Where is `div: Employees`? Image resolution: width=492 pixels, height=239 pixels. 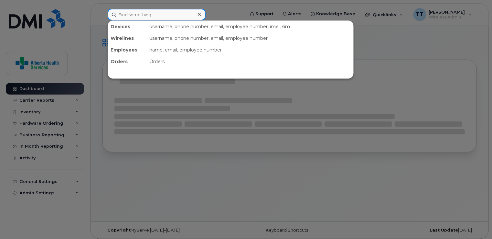
div: Employees is located at coordinates (127, 50).